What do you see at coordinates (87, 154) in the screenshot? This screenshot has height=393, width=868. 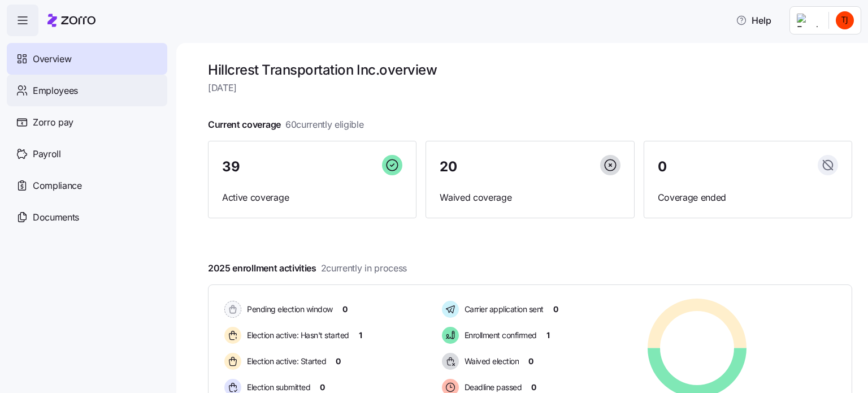 I see `a: Payroll` at bounding box center [87, 154].